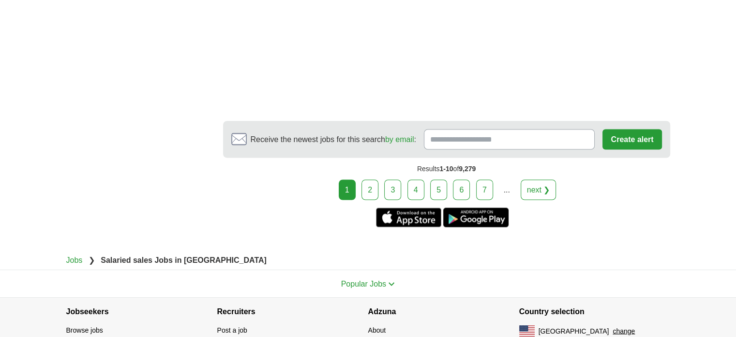 This screenshot has width=736, height=337. What do you see at coordinates (485, 189) in the screenshot?
I see `a: 7` at bounding box center [485, 189].